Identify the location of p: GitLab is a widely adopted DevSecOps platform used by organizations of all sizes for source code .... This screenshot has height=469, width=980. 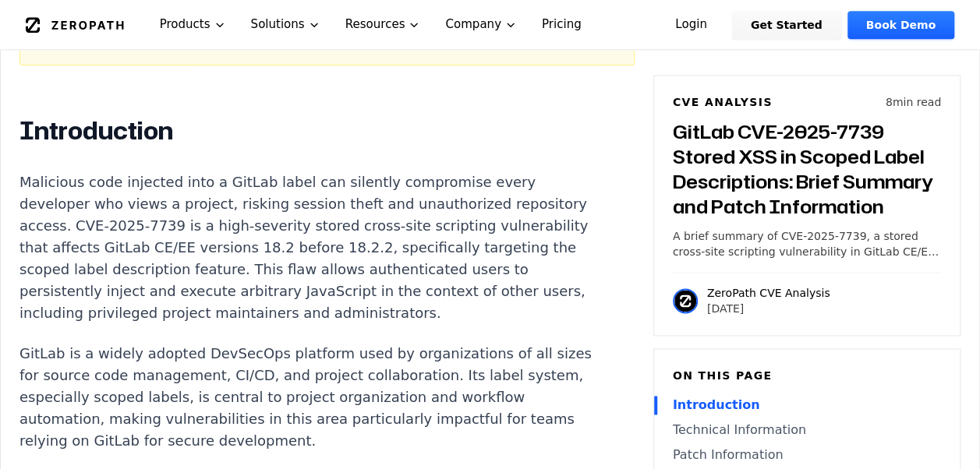
(309, 398).